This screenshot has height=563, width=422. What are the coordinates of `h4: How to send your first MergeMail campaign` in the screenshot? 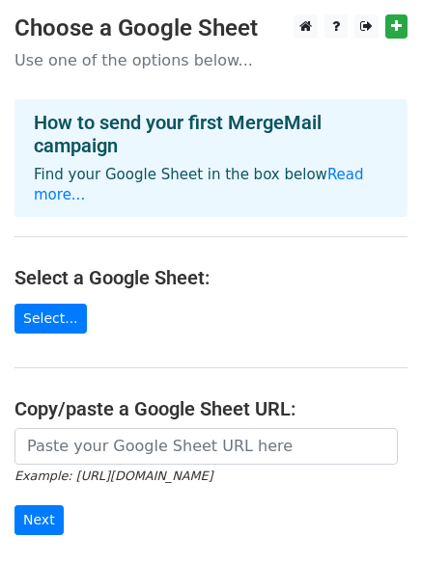 It's located at (210, 134).